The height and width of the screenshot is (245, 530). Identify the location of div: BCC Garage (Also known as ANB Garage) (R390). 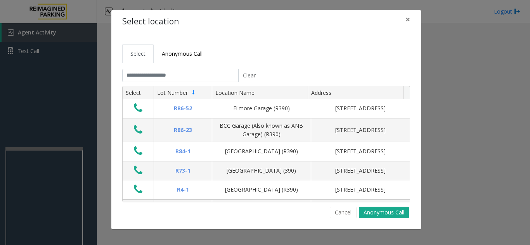
(261, 130).